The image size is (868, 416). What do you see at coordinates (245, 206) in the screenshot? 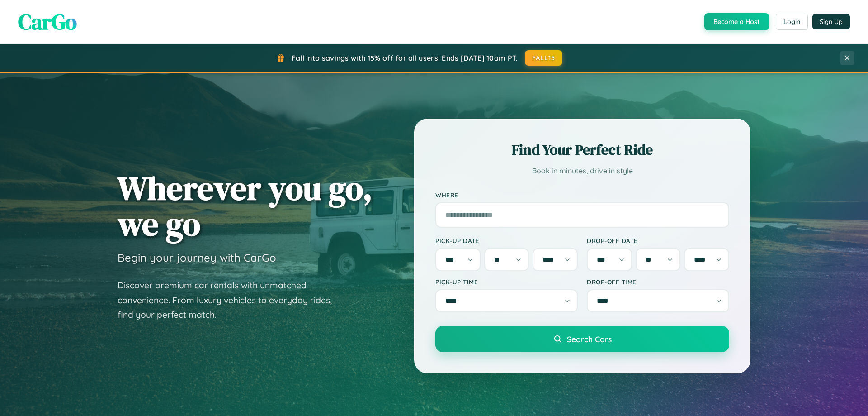
I see `h1: Wherever you go, we go` at bounding box center [245, 206].